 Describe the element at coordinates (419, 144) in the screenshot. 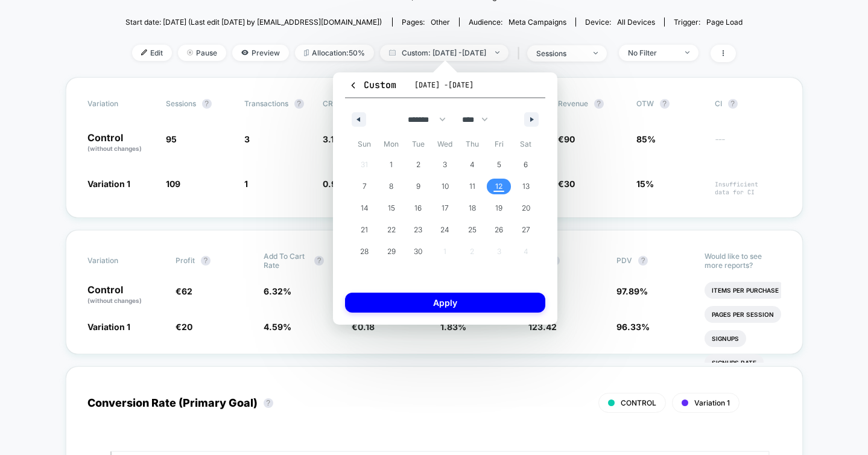

I see `span: Tue` at that location.